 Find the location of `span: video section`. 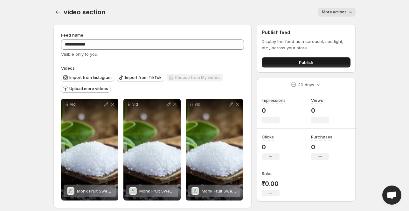

span: video section is located at coordinates (84, 12).